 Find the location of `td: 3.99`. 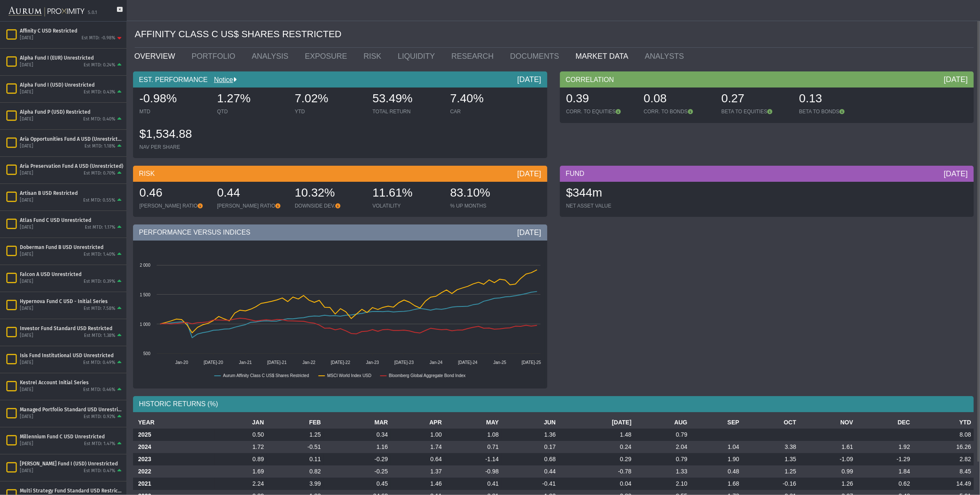

td: 3.99 is located at coordinates (295, 484).